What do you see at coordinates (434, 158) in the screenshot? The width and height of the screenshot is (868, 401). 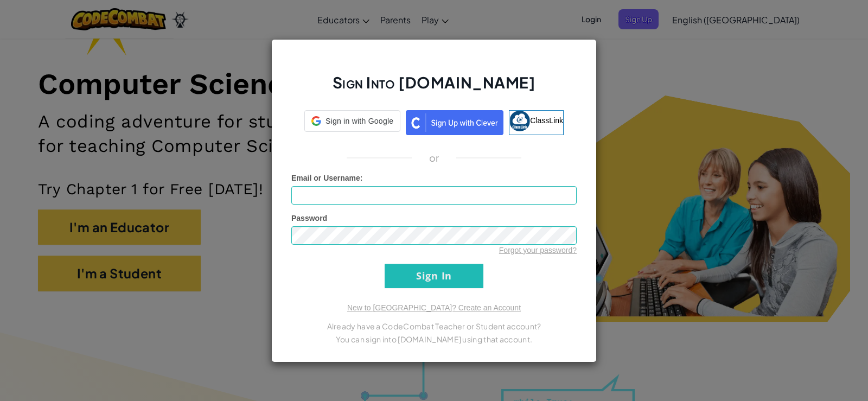 I see `p: or` at bounding box center [434, 158].